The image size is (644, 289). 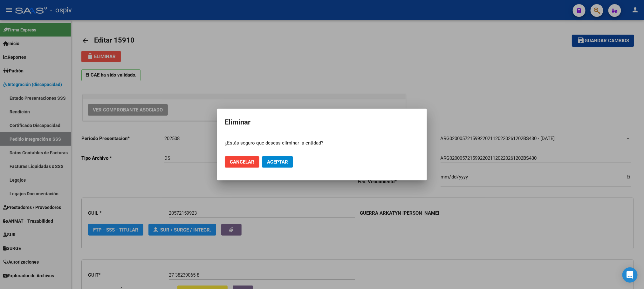 What do you see at coordinates (322, 143) in the screenshot?
I see `p: ¿Estás seguro que deseas eliminar la entidad?` at bounding box center [322, 143].